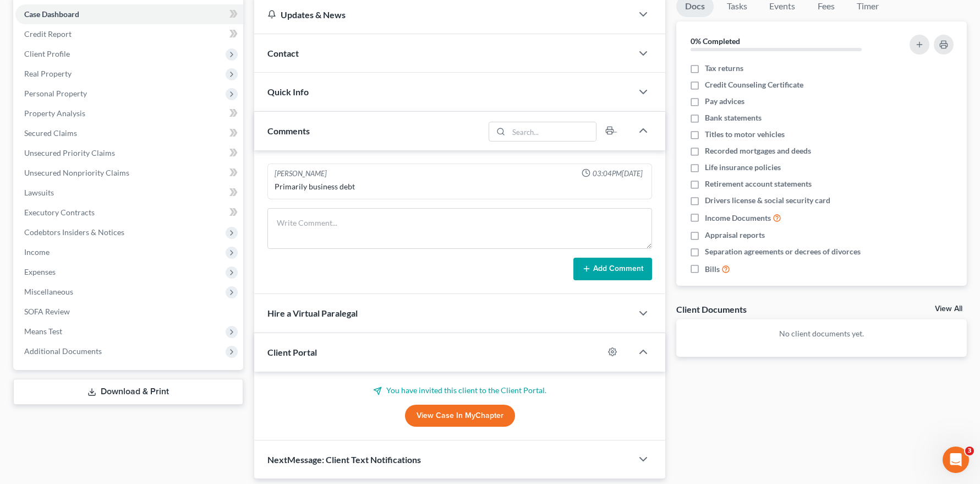 The image size is (980, 484). What do you see at coordinates (782, 251) in the screenshot?
I see `span: Separation agreements or decrees of divorces` at bounding box center [782, 251].